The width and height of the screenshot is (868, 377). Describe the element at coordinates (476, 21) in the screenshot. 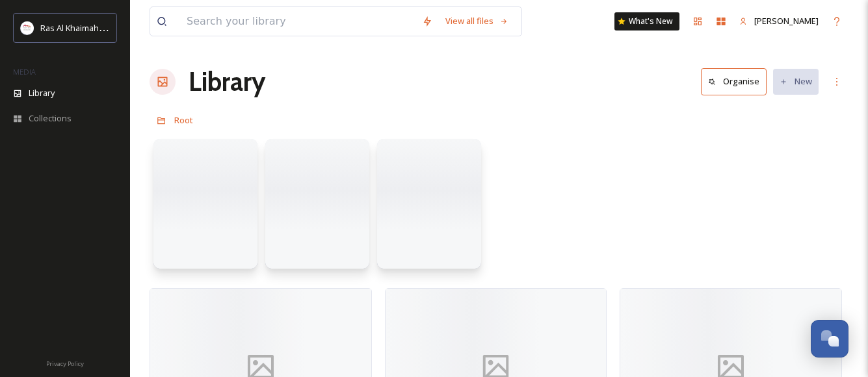

I see `div: View all files` at that location.